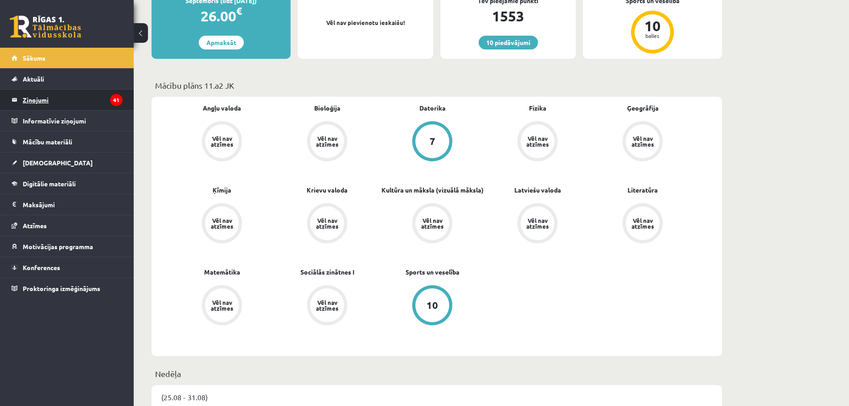  I want to click on a: Digitālie materiāli, so click(67, 184).